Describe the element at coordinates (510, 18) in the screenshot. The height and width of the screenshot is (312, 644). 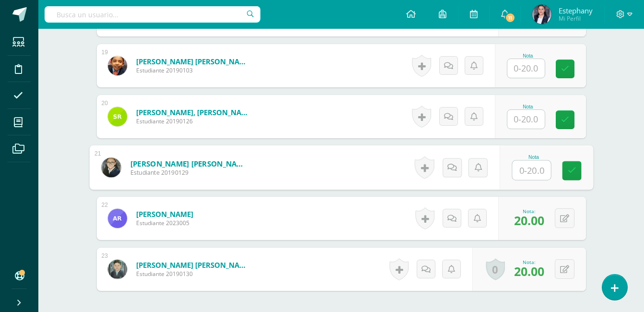
I see `span: 11` at that location.